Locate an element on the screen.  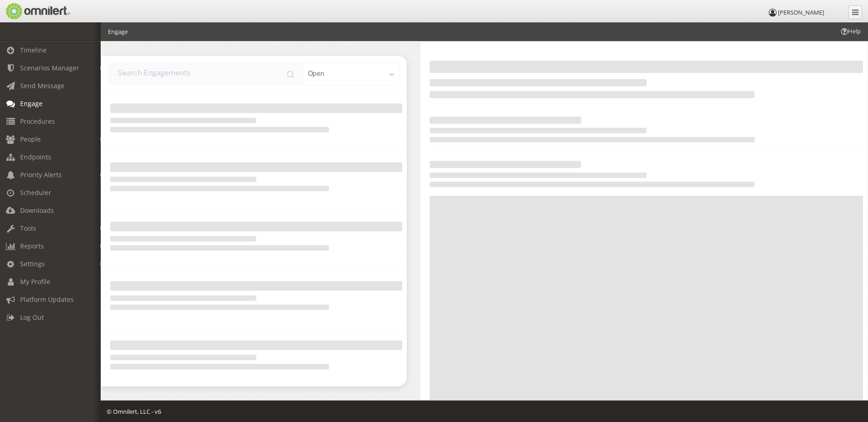
input: input is located at coordinates (205, 74).